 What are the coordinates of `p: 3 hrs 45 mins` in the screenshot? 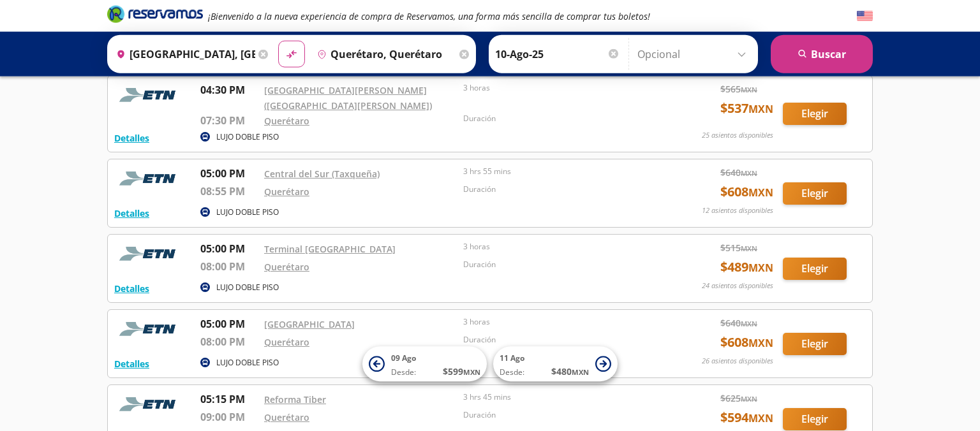 It's located at (560, 397).